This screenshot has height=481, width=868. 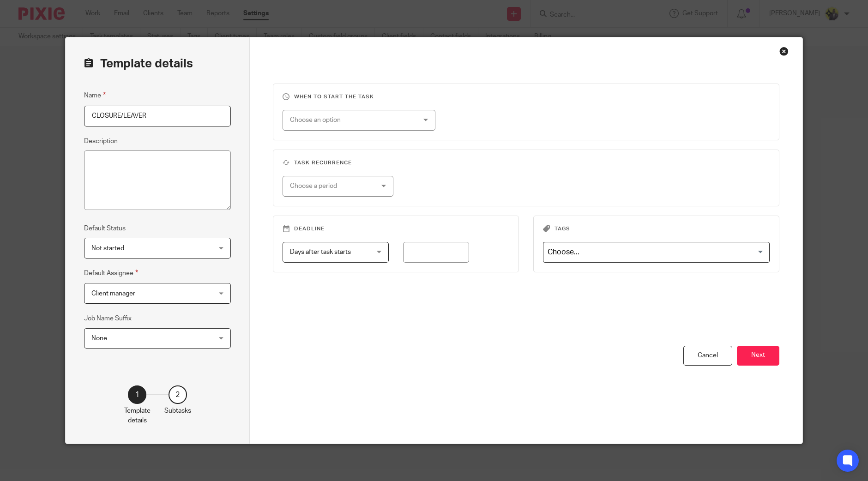 What do you see at coordinates (654, 252) in the screenshot?
I see `input: Search for option` at bounding box center [654, 252].